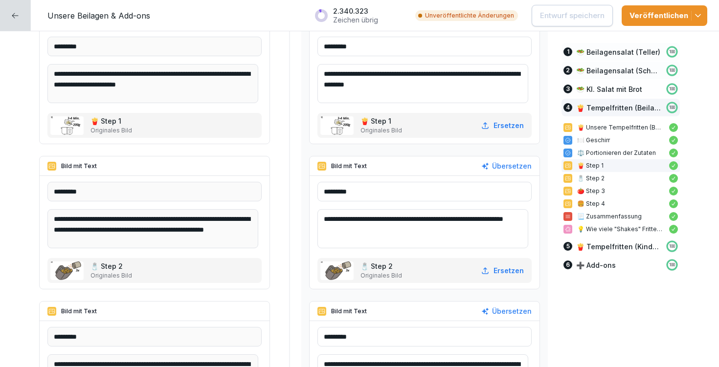 The width and height of the screenshot is (719, 367). What do you see at coordinates (568, 89) in the screenshot?
I see `div: 3` at bounding box center [568, 89].